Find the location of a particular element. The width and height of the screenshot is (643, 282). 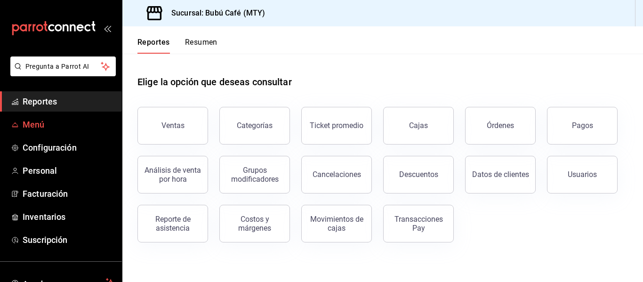

div: Pagos is located at coordinates (582, 125).